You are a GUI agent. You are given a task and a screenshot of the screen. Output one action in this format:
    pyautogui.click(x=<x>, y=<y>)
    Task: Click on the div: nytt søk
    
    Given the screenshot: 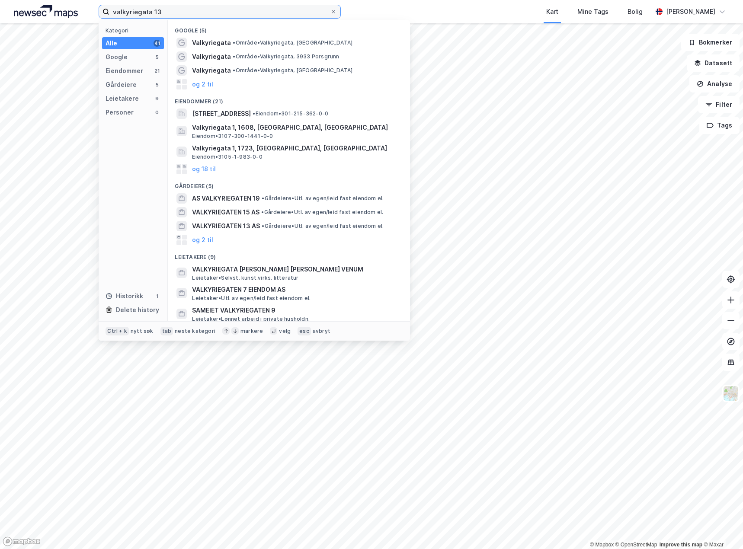 What is the action you would take?
    pyautogui.click(x=142, y=331)
    